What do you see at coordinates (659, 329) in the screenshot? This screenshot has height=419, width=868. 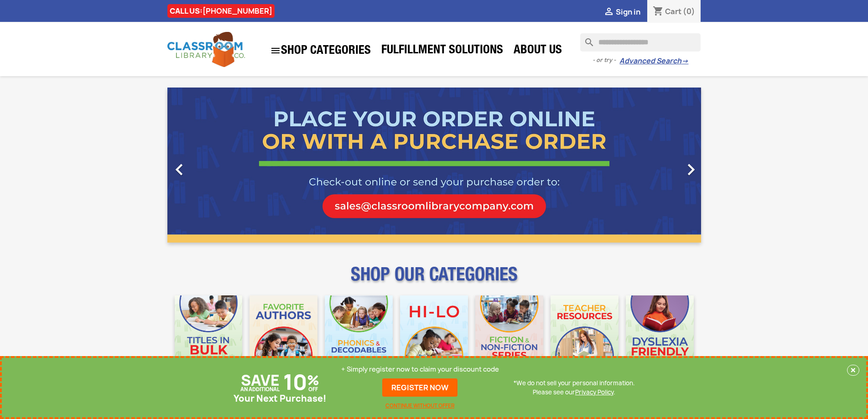 I see `img: CLC_Dyslexia_Mobile.jpg` at bounding box center [659, 329].